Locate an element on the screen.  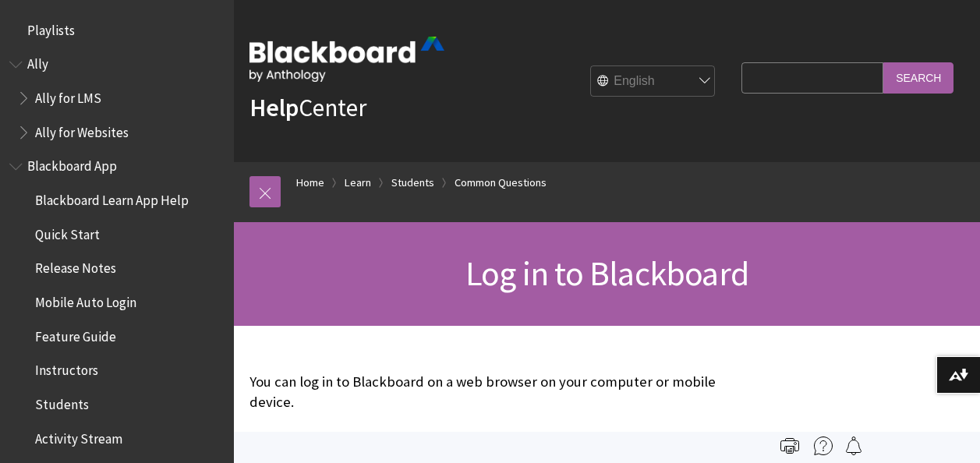
span: Ally for LMS is located at coordinates (68, 95).